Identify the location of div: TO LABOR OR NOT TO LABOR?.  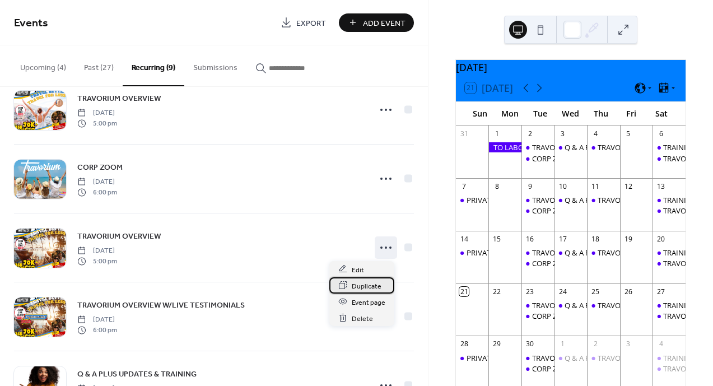
(505, 147).